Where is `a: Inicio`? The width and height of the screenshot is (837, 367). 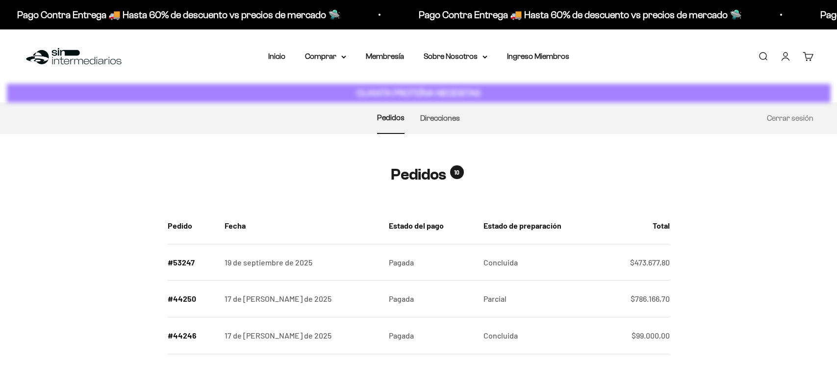 a: Inicio is located at coordinates (277, 56).